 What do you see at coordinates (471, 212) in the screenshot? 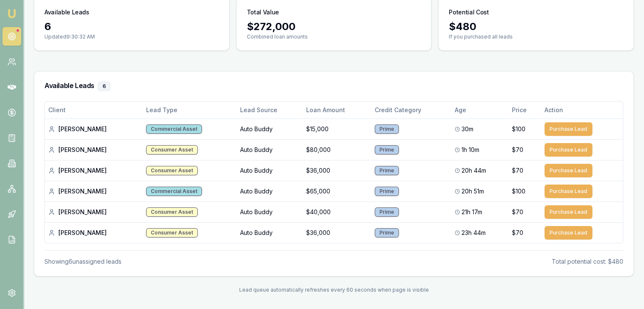
I see `span: 21h 17m` at bounding box center [471, 212].